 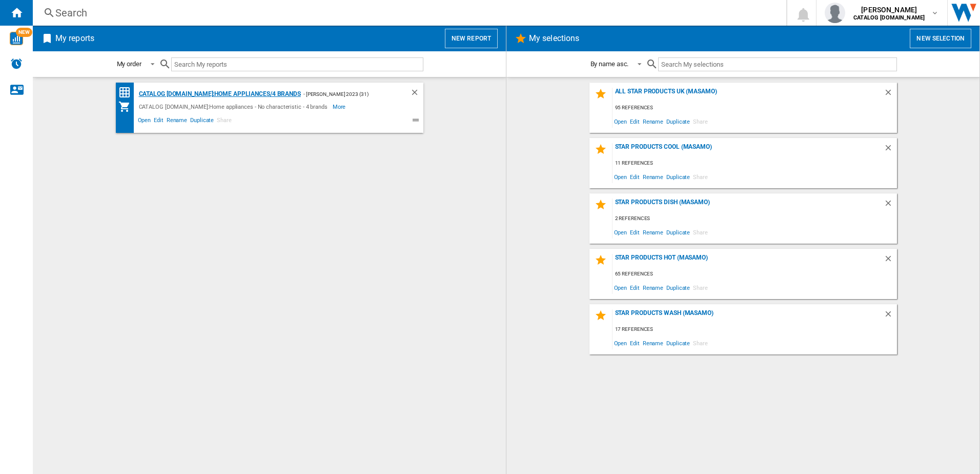 I want to click on input: Search My reports, so click(x=297, y=64).